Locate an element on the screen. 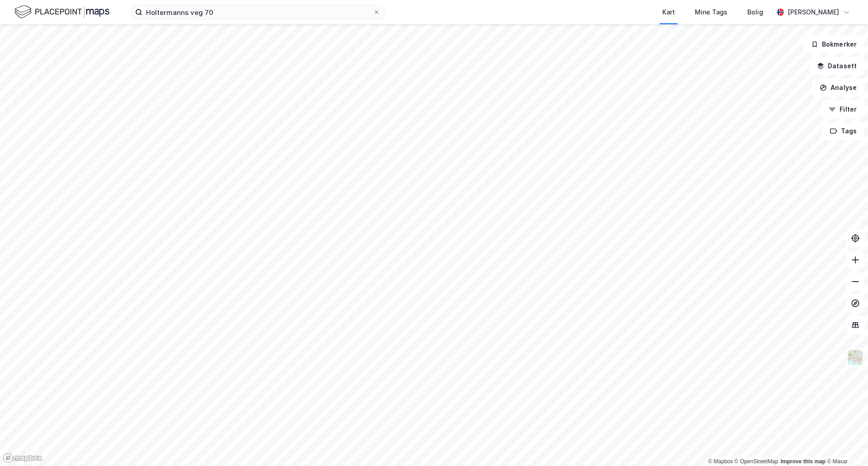 Image resolution: width=868 pixels, height=466 pixels. a: Mapbox homepage is located at coordinates (23, 457).